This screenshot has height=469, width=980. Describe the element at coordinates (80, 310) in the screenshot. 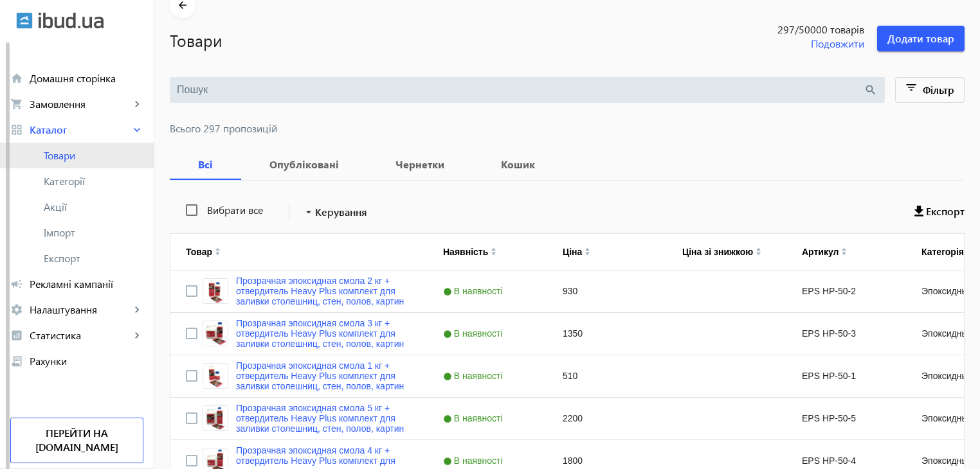

I see `span: Налаштування` at that location.